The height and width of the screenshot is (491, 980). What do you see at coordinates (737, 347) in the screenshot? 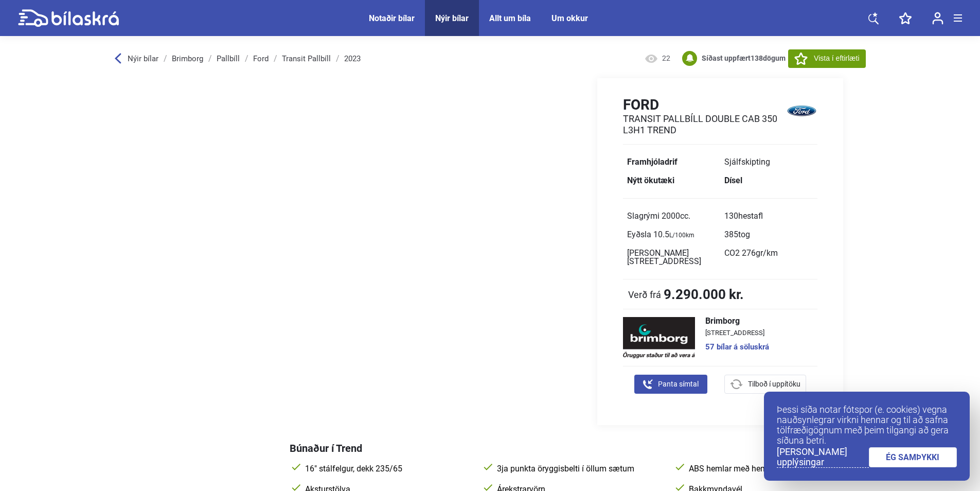
I see `a: 57 bílar á söluskrá` at bounding box center [737, 347].